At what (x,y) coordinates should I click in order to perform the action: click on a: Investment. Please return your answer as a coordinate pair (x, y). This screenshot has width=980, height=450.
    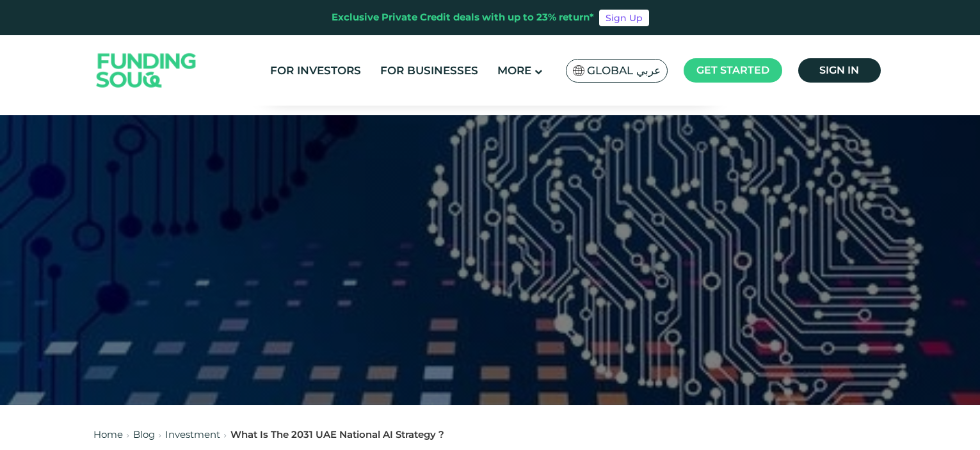
    Looking at the image, I should click on (192, 434).